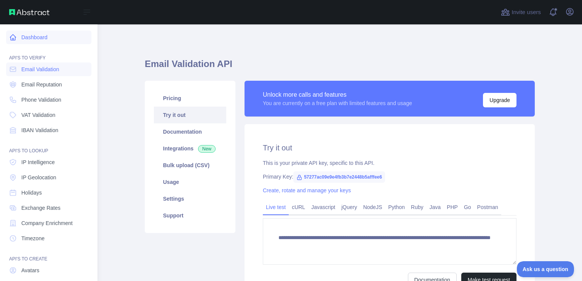  Describe the element at coordinates (29, 12) in the screenshot. I see `img: Abstract API` at that location.